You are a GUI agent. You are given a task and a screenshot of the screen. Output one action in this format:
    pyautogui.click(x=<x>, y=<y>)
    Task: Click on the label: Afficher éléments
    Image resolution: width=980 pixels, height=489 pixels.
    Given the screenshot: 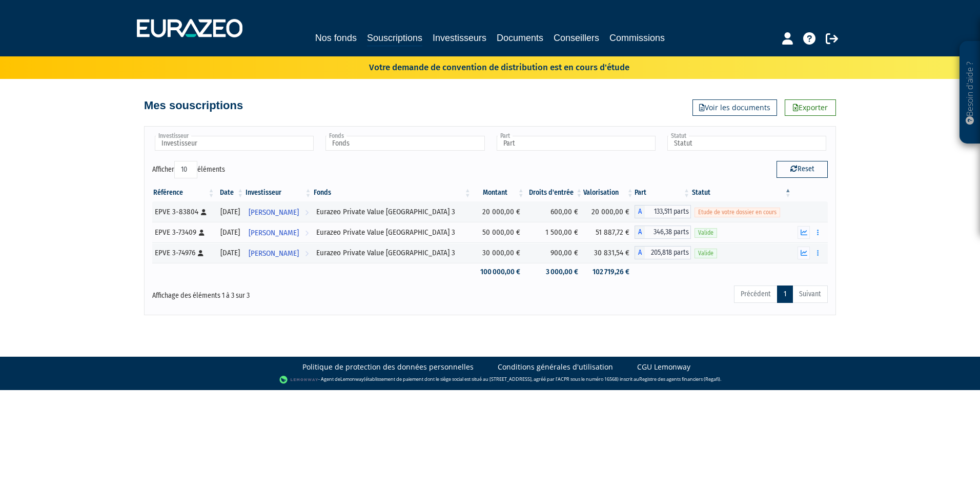 What is the action you would take?
    pyautogui.click(x=189, y=170)
    